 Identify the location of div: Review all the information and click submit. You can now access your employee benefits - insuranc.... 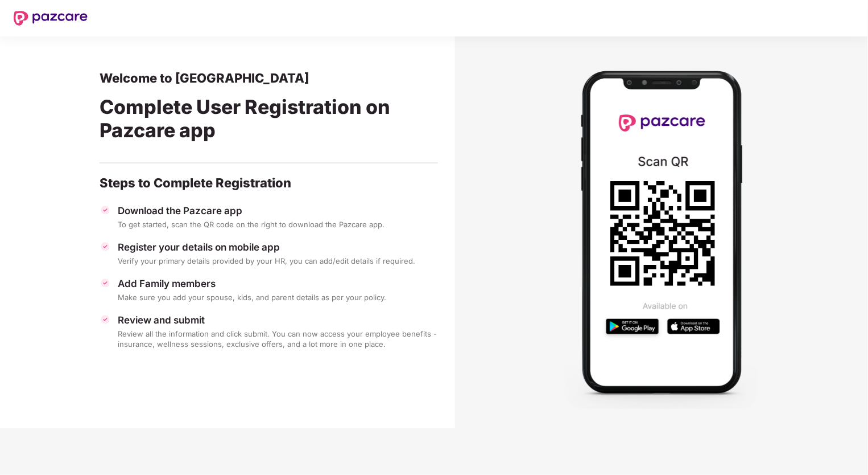
(277, 339).